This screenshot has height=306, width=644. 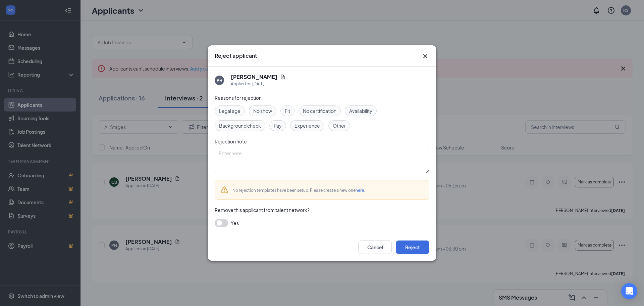 I want to click on h3: Reject applicant, so click(x=236, y=56).